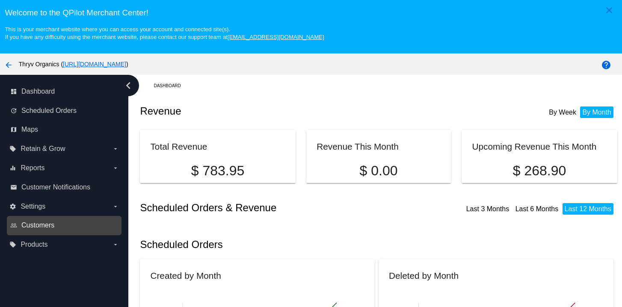 This screenshot has width=622, height=307. Describe the element at coordinates (65, 130) in the screenshot. I see `a: map Maps` at that location.